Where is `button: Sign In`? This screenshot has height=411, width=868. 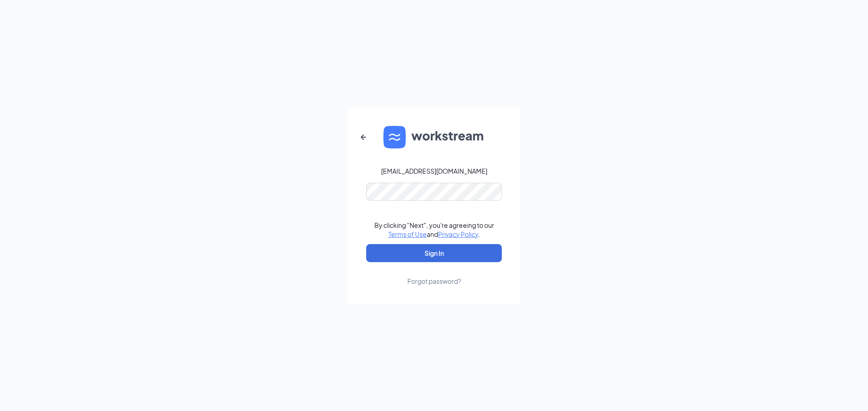 button: Sign In is located at coordinates (434, 254).